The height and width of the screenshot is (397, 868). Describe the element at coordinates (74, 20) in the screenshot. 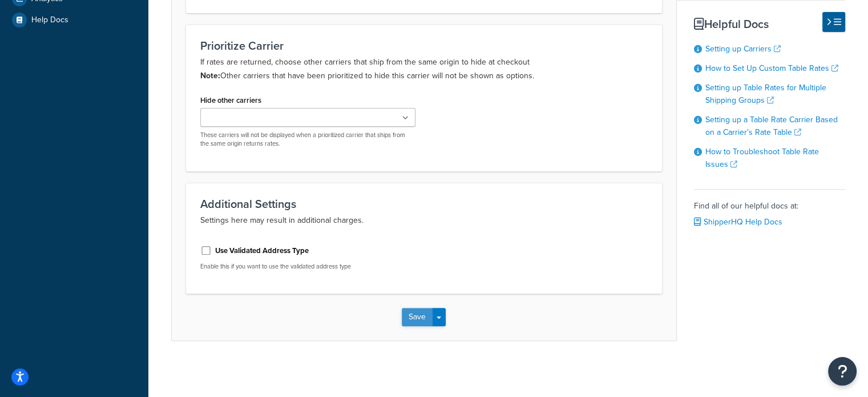

I see `a: Help Docs` at that location.